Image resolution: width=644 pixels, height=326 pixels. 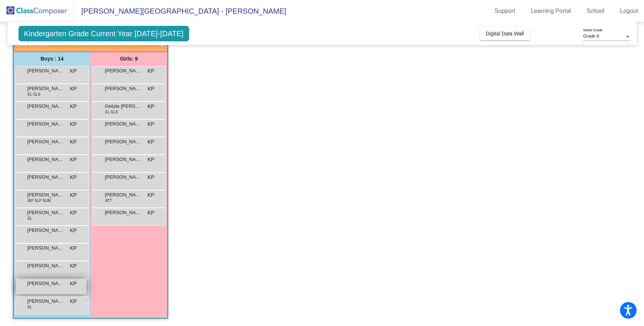 What do you see at coordinates (591, 36) in the screenshot?
I see `span: Grade K` at bounding box center [591, 36].